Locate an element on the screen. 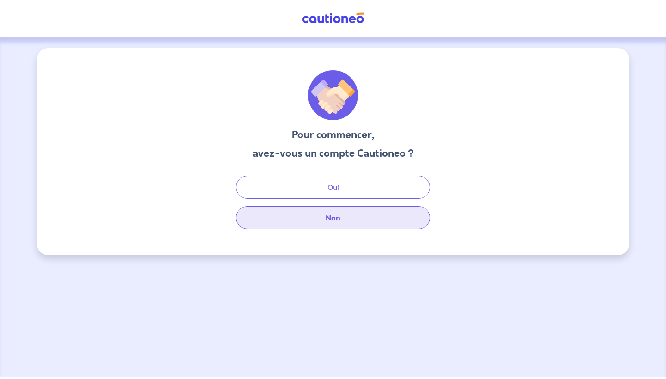  img: Cautioneo is located at coordinates (333, 18).